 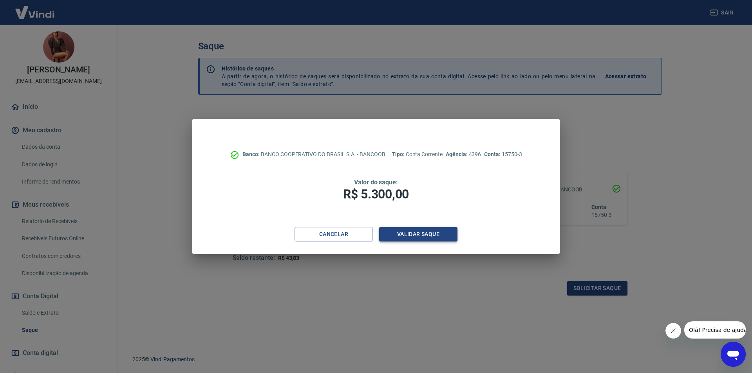 What do you see at coordinates (376, 182) in the screenshot?
I see `span: Valor do saque:` at bounding box center [376, 182].